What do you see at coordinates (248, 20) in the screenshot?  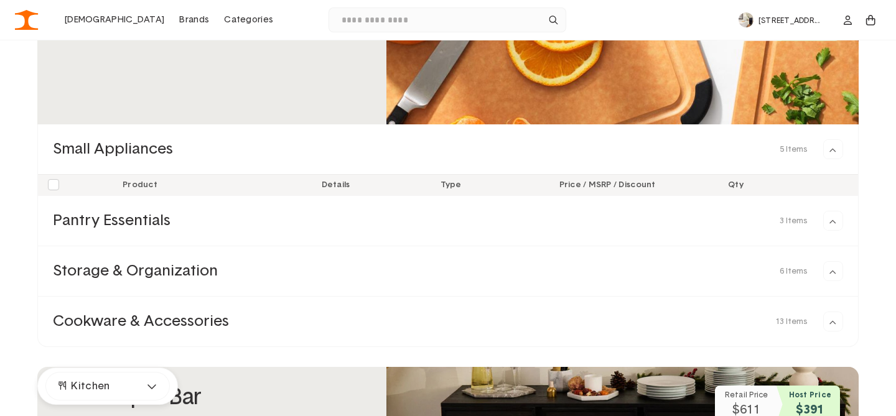 I see `a: Categories` at bounding box center [248, 20].